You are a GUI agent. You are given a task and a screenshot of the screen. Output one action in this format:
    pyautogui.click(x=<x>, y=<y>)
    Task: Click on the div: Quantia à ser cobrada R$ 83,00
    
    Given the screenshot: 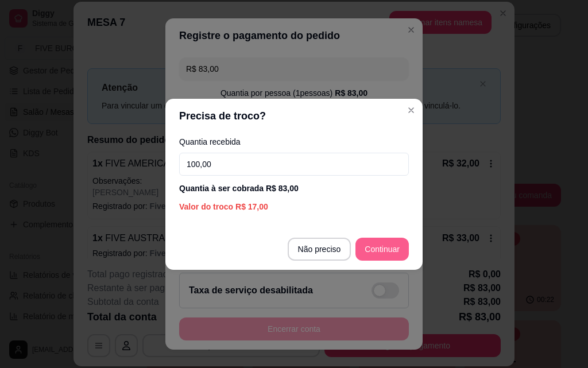 What is the action you would take?
    pyautogui.click(x=294, y=188)
    